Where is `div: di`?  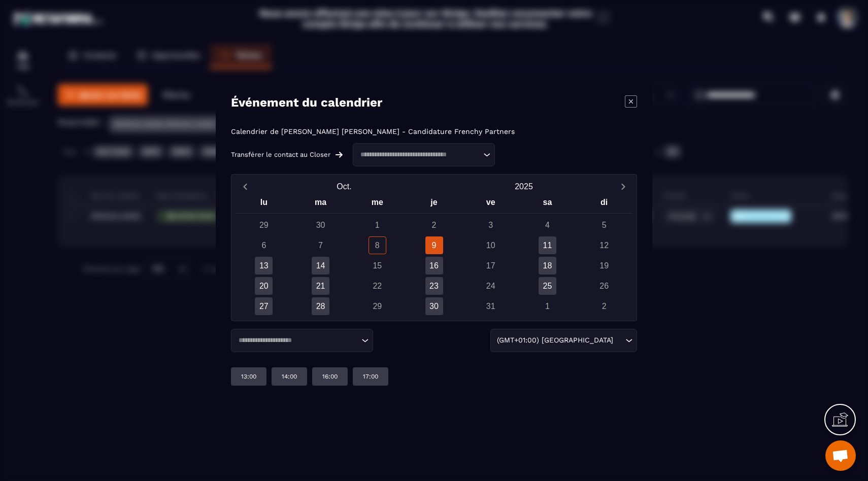 div: di is located at coordinates (604, 204).